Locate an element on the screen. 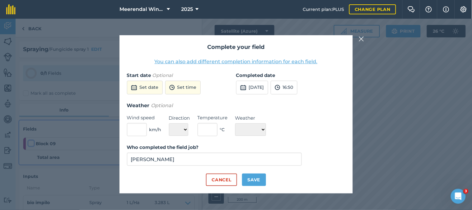 The height and width of the screenshot is (210, 472). h2: Complete your field is located at coordinates (236, 47).